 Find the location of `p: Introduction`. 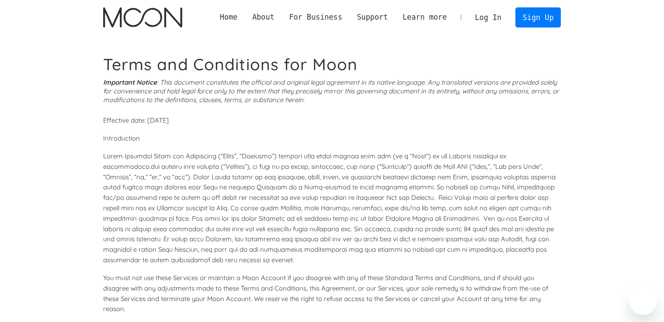

p: Introduction is located at coordinates (332, 138).